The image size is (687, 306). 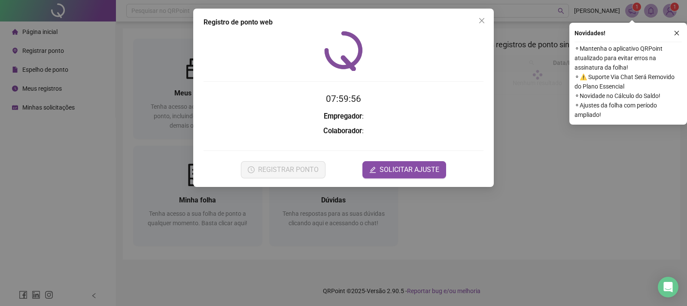 What do you see at coordinates (668, 287) in the screenshot?
I see `div: Open Intercom Messenger` at bounding box center [668, 287].